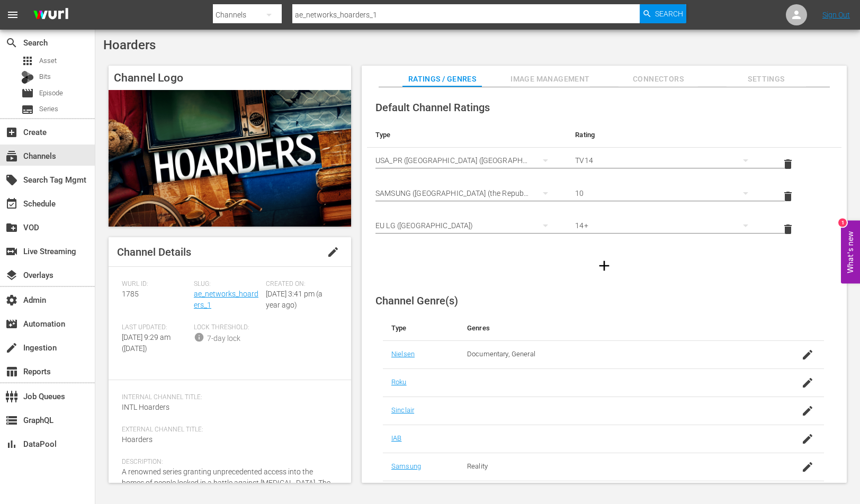 This screenshot has height=504, width=860. Describe the element at coordinates (227, 398) in the screenshot. I see `span: Internal Channel Title:` at that location.